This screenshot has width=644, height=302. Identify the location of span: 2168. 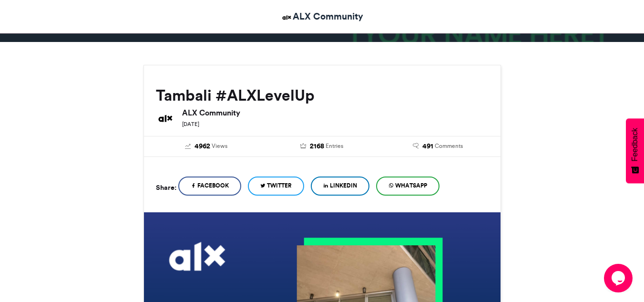
(317, 146).